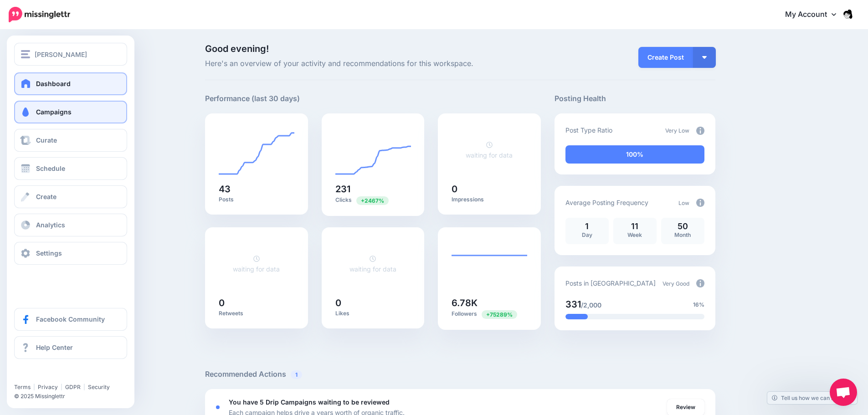 This screenshot has height=415, width=868. What do you see at coordinates (70, 319) in the screenshot?
I see `span: Facebook Community` at bounding box center [70, 319].